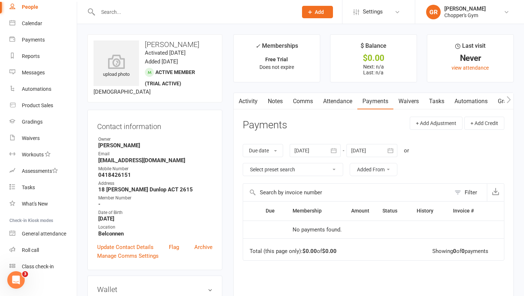 This screenshot has width=524, height=296. Describe the element at coordinates (338, 101) in the screenshot. I see `a: Attendance` at that location.